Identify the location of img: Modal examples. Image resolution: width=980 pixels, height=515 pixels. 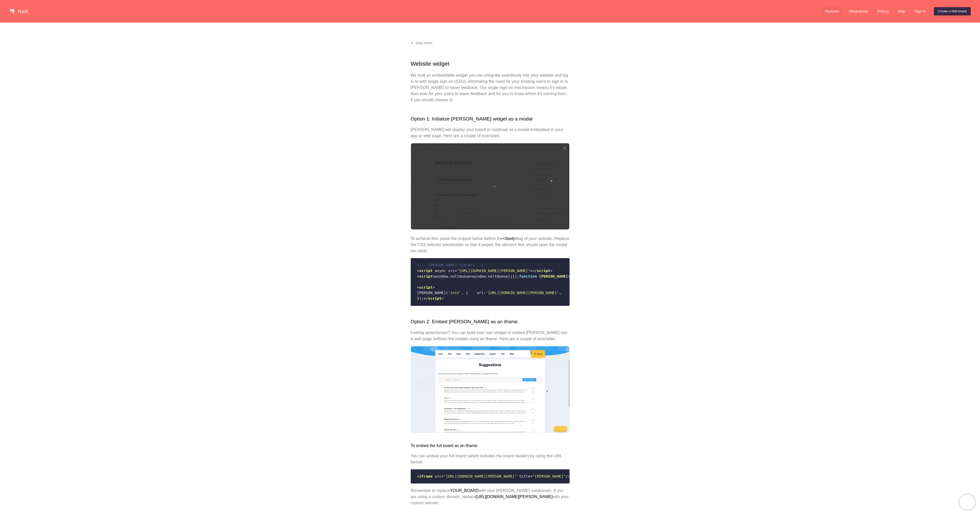
(490, 187).